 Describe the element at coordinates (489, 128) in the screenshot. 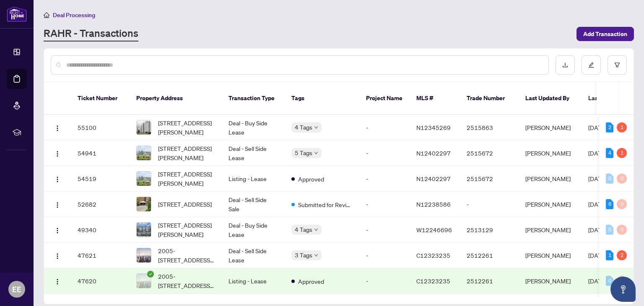

I see `td: 2515863` at that location.